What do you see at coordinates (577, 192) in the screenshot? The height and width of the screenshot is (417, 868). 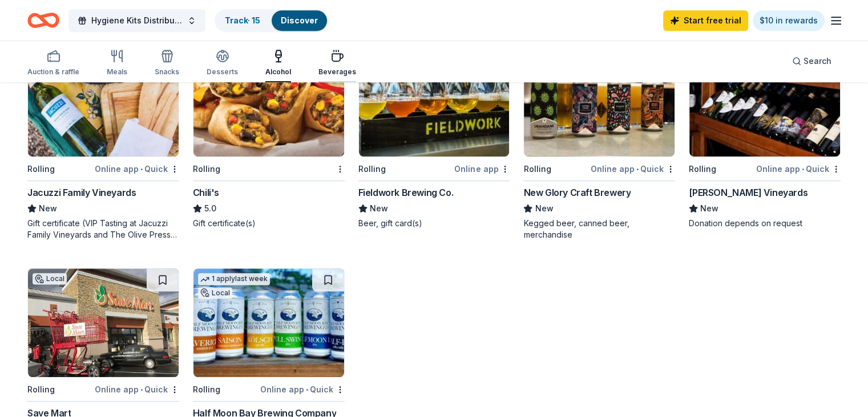 I see `div: New Glory Craft Brewery` at bounding box center [577, 192].